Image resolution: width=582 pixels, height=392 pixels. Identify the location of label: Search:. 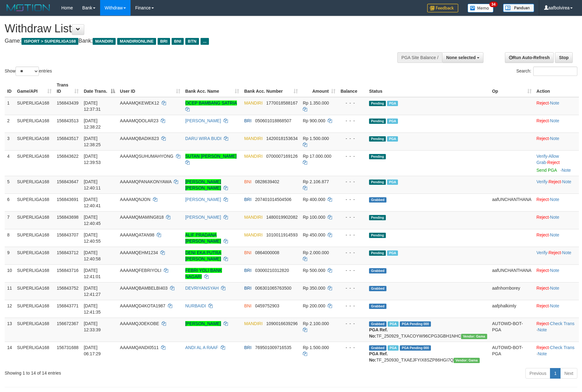
(547, 72).